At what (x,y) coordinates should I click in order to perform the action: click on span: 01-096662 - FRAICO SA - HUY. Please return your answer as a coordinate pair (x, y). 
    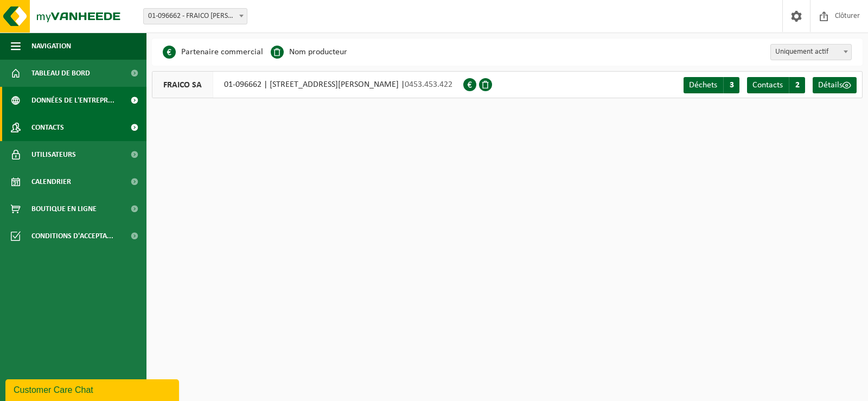
    Looking at the image, I should click on (196, 16).